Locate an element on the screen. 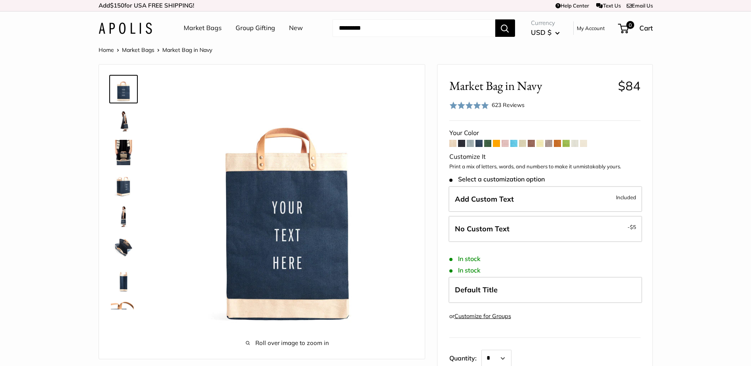  a: My Account is located at coordinates (590, 28).